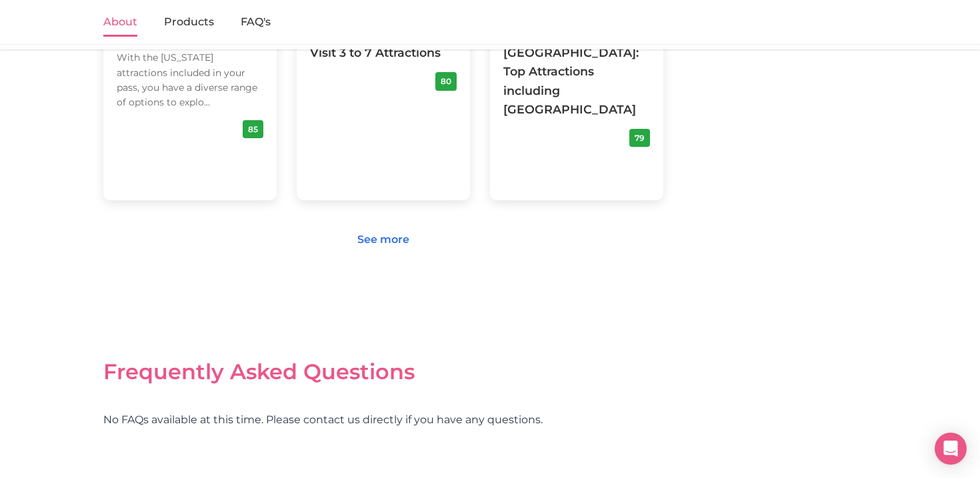 This screenshot has width=980, height=478. I want to click on h2: Frequently Asked Questions, so click(383, 372).